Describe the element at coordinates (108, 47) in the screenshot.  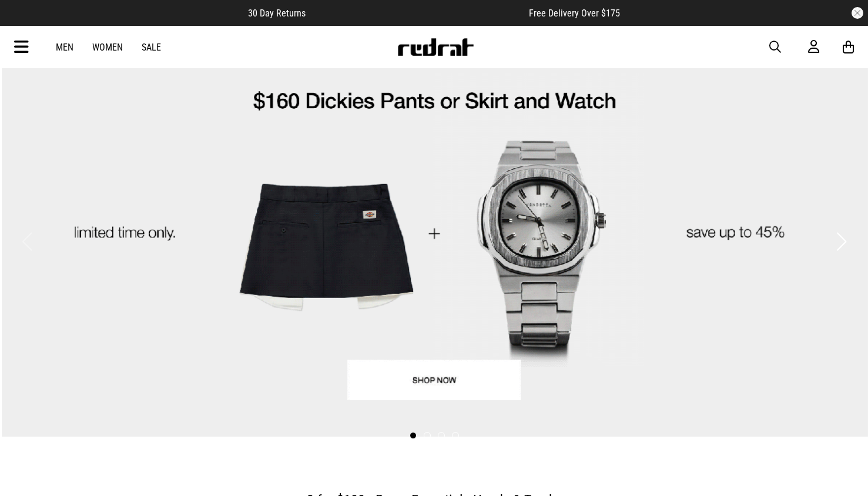
I see `a: Women` at that location.